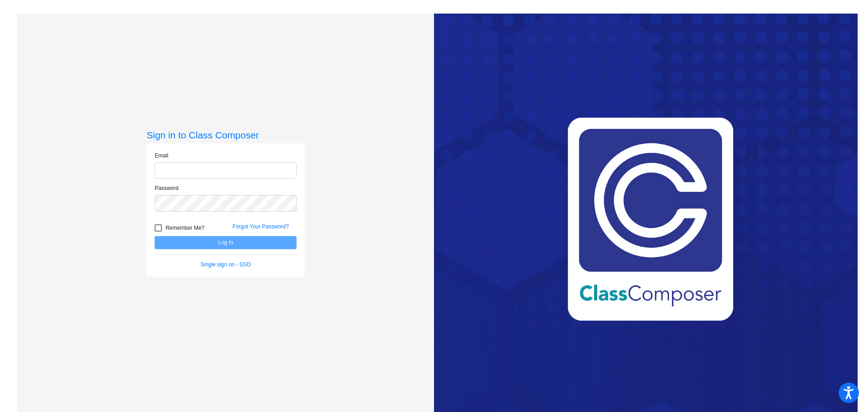  What do you see at coordinates (225, 242) in the screenshot?
I see `button: Log In` at bounding box center [225, 242].